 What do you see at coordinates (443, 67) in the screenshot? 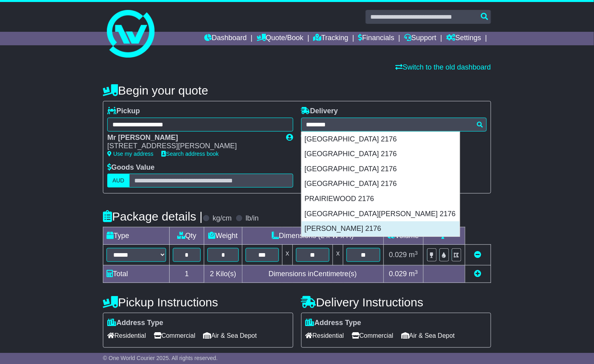
I see `a: Switch to the old dashboard` at bounding box center [443, 67].